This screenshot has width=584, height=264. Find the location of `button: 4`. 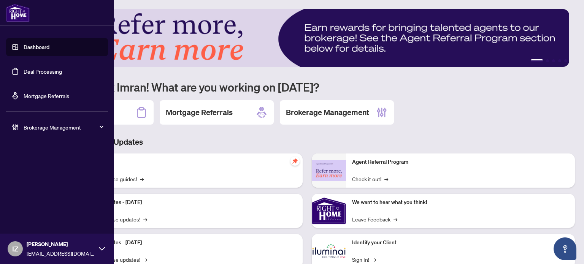

button: 4 is located at coordinates (559, 61).